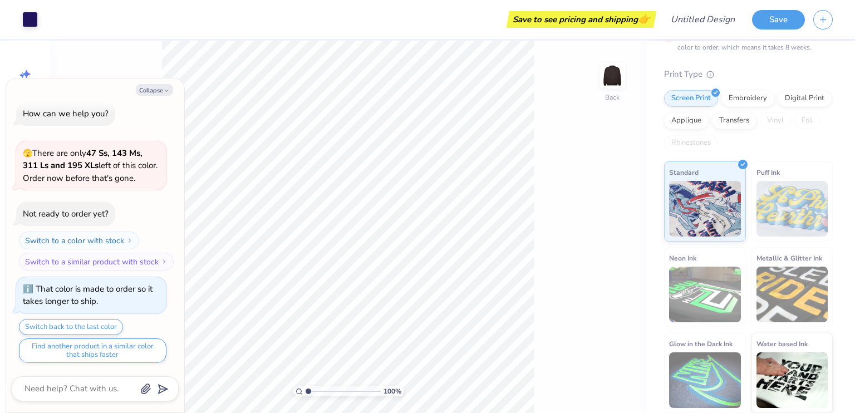  I want to click on span: Glow in the Dark Ink, so click(701, 343).